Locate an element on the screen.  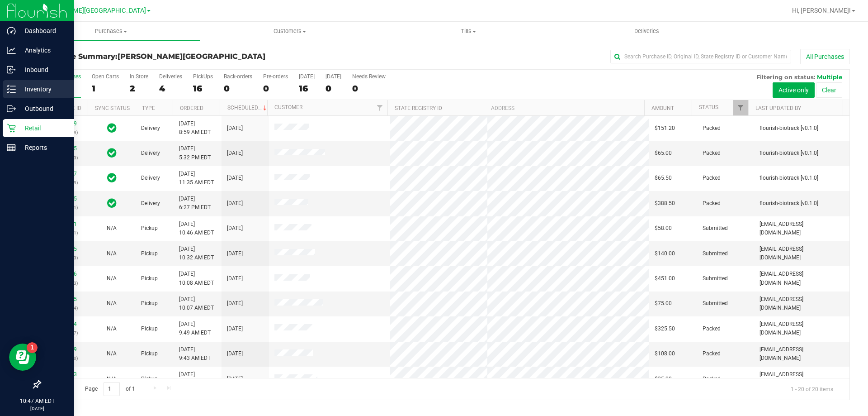
input: 1 is located at coordinates (112, 389).